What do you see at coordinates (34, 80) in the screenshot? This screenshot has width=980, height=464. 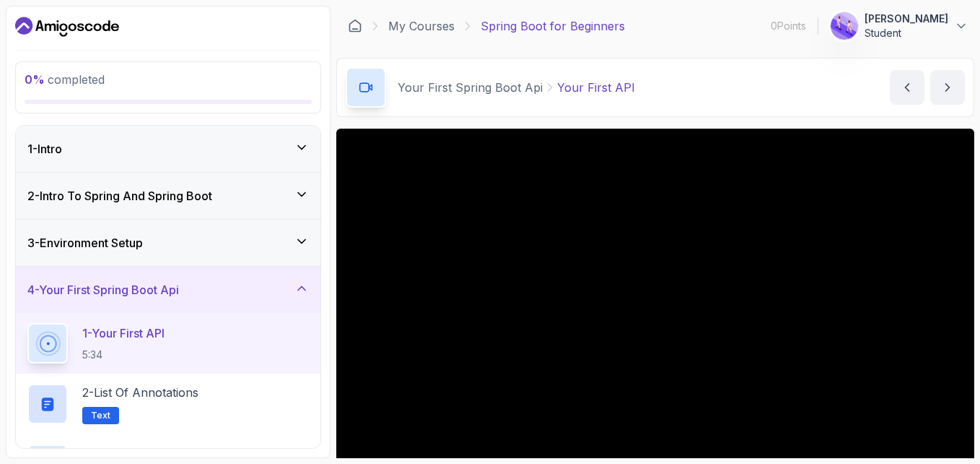 I see `span: 0 %` at bounding box center [34, 80].